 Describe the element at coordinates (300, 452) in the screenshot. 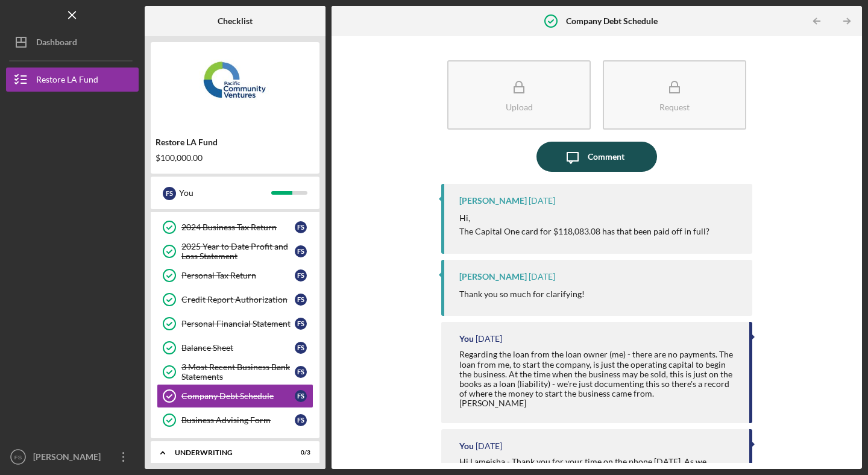

I see `div: 0 / 3` at that location.